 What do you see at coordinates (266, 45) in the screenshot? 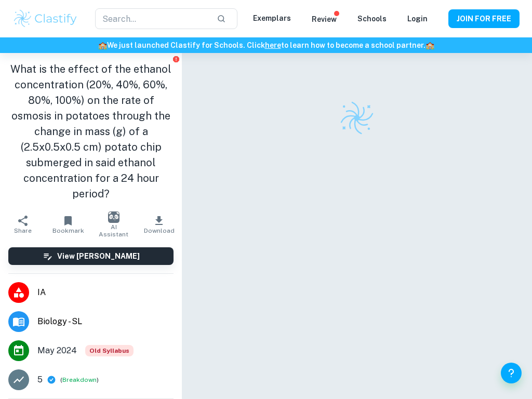
I see `h6: We just launched Clastify for Schools. Click to learn how to become a school partner.` at bounding box center [266, 45].